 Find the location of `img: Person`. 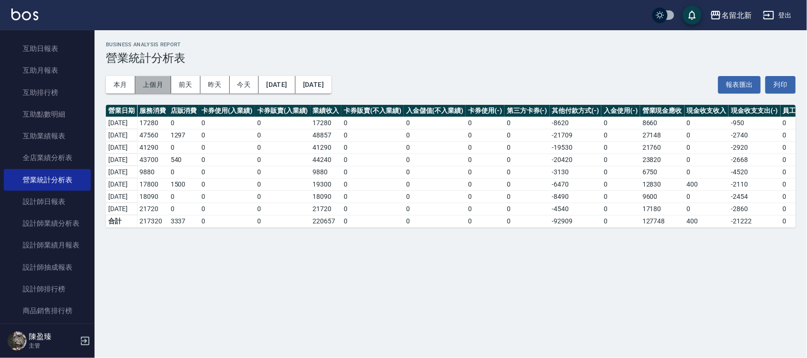

img: Person is located at coordinates (17, 341).